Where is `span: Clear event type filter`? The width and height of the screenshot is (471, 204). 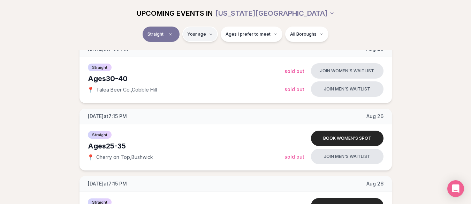 span: Clear event type filter is located at coordinates (171, 34).